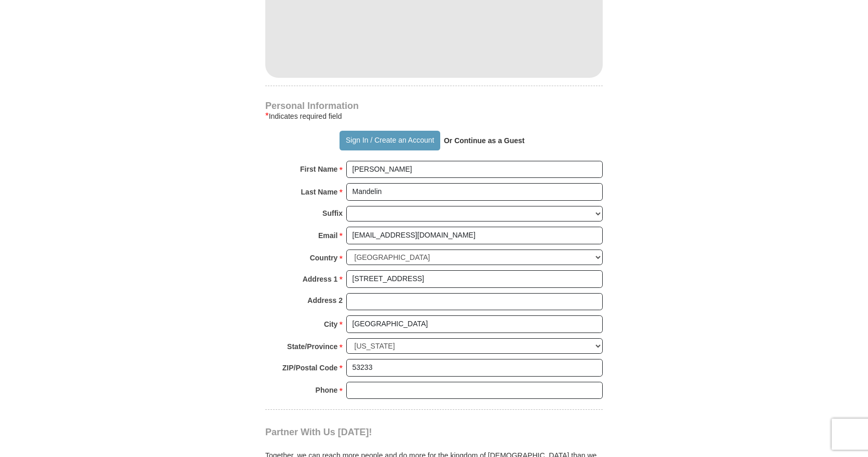 This screenshot has height=457, width=868. Describe the element at coordinates (390, 140) in the screenshot. I see `button: Sign In / Create an Account` at that location.